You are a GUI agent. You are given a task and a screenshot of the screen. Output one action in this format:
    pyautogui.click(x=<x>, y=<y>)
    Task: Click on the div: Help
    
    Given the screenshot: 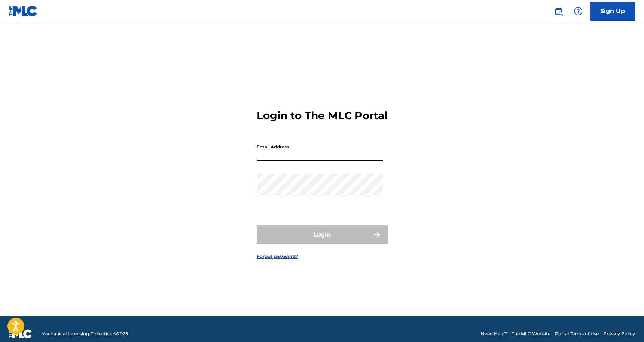 What is the action you would take?
    pyautogui.click(x=578, y=11)
    